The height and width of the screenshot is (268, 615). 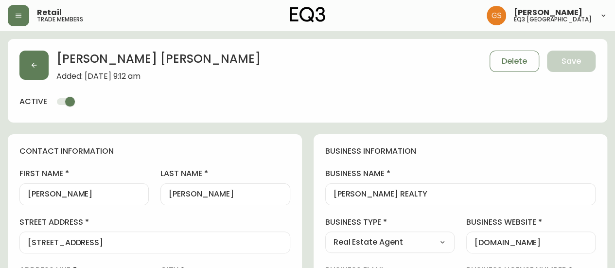 What do you see at coordinates (514, 61) in the screenshot?
I see `button: Delete` at bounding box center [514, 61].